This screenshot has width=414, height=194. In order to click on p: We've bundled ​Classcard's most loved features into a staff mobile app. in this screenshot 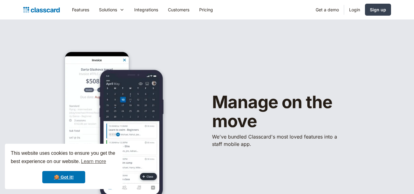, I will do `click(277, 140)`.